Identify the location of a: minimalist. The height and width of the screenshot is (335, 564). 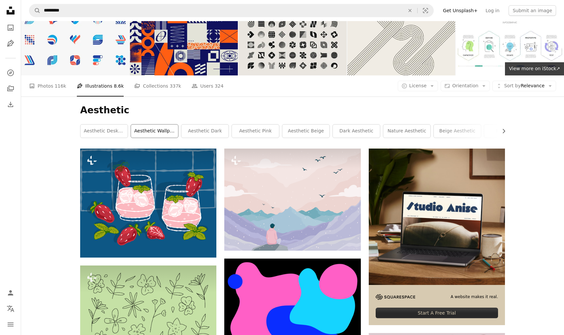
(507, 131).